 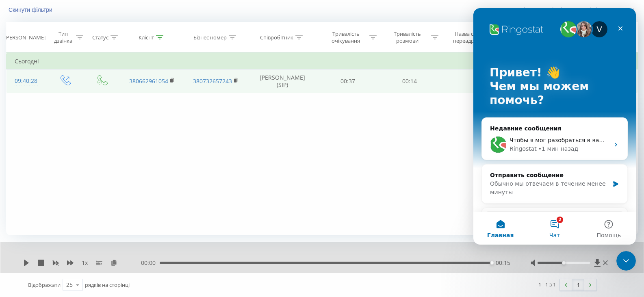 I want to click on div: Закрыть, so click(x=147, y=20).